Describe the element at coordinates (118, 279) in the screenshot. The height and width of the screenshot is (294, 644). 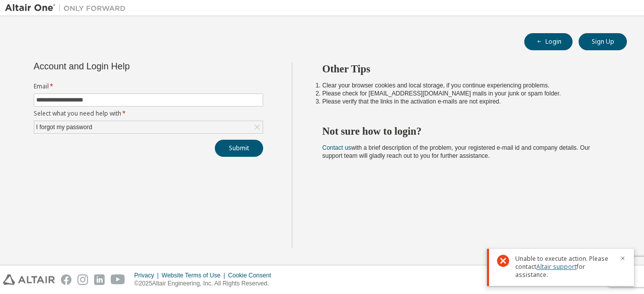
I see `img: youtube.svg` at that location.